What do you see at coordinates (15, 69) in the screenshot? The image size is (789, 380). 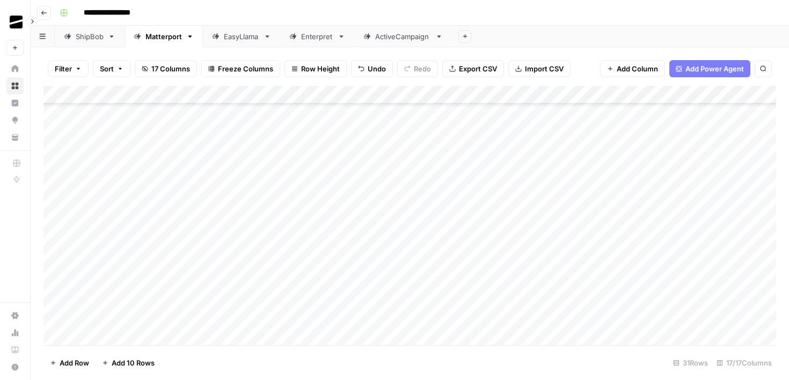 I see `a: Home` at bounding box center [15, 69].